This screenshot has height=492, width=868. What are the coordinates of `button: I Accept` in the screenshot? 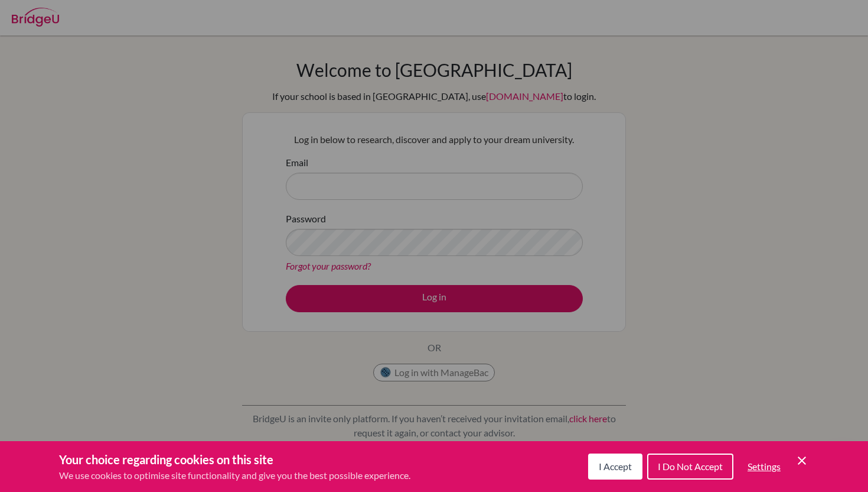 It's located at (616, 466).